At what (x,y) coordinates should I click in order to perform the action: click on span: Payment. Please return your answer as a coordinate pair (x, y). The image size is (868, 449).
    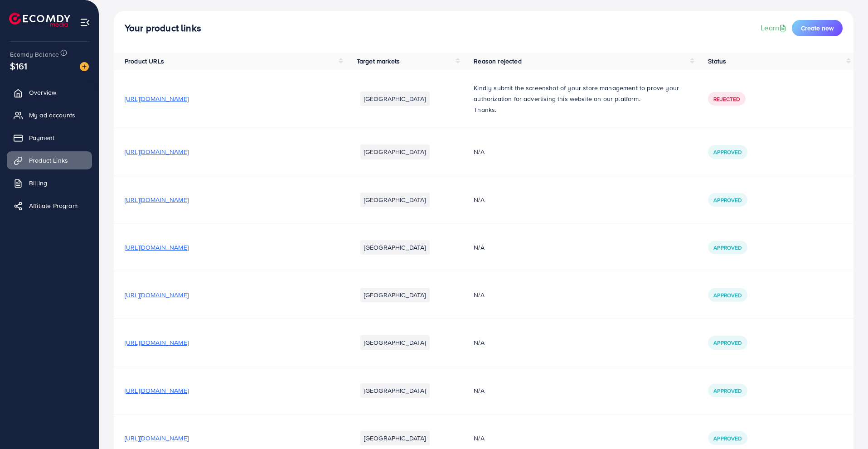
    Looking at the image, I should click on (42, 138).